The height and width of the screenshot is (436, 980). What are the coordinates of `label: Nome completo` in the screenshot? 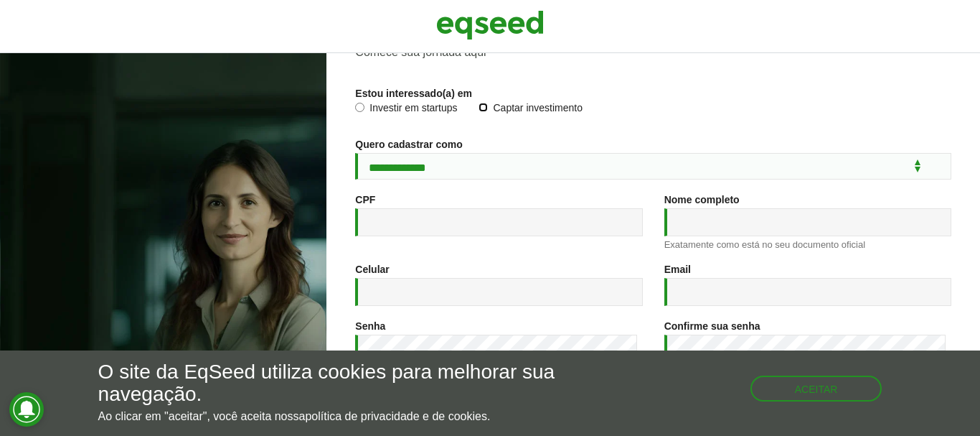 It's located at (702, 199).